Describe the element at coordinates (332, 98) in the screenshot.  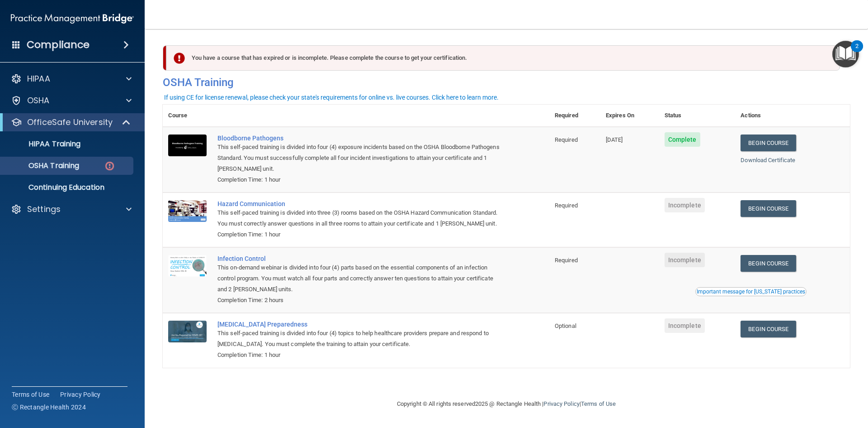
I see `button: If using CE for license renewal, please check your state's requirements for online vs. live cours...` at that location.